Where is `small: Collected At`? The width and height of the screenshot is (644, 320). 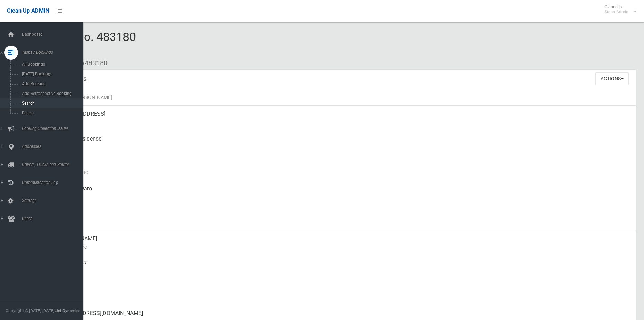
small: Collected At is located at coordinates (343, 197).